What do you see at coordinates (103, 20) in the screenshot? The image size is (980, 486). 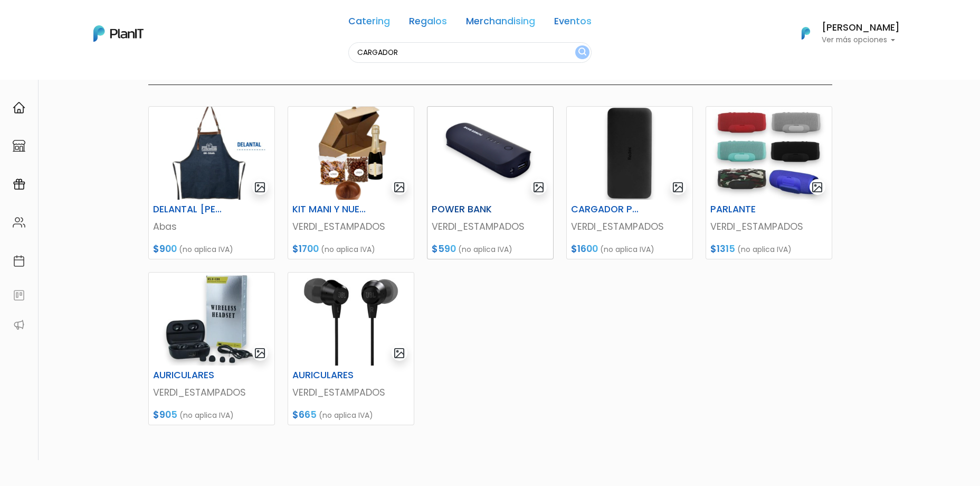 I see `div: ¿Necesitás ayuda?` at bounding box center [103, 20].